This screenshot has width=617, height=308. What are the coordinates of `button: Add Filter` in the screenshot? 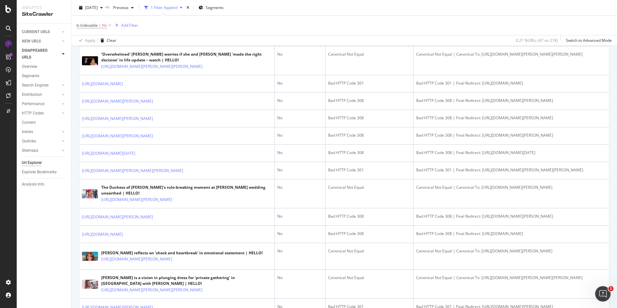 It's located at (125, 25).